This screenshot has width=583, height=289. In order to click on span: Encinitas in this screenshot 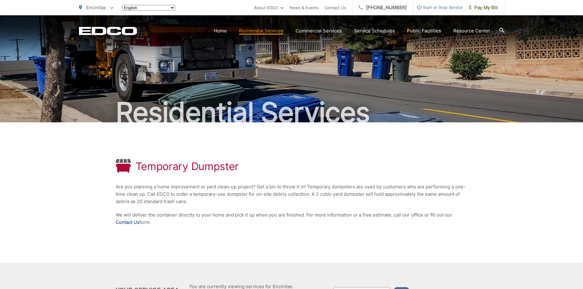, I will do `click(96, 7)`.